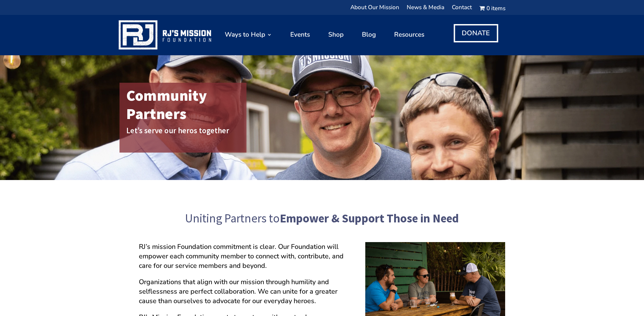 This screenshot has width=644, height=316. Describe the element at coordinates (246, 260) in the screenshot. I see `p: RJ’s mission Foundation commitment is clear. Our Foundation will empower each community member to...` at that location.